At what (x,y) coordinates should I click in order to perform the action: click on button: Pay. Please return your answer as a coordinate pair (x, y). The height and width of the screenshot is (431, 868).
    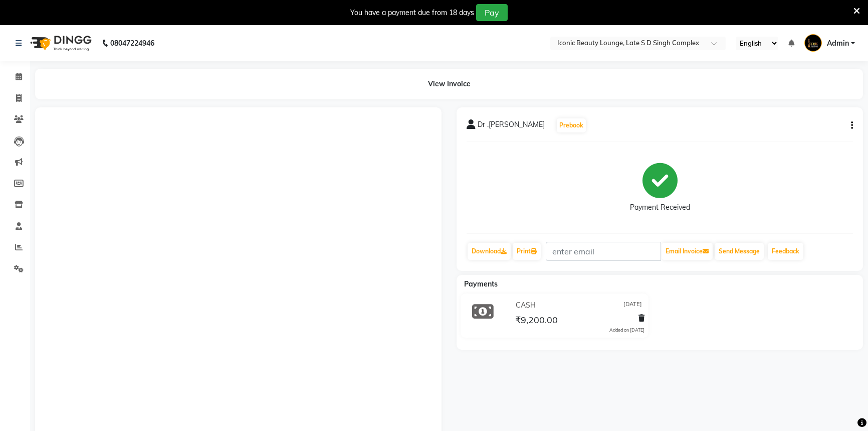
    Looking at the image, I should click on (492, 13).